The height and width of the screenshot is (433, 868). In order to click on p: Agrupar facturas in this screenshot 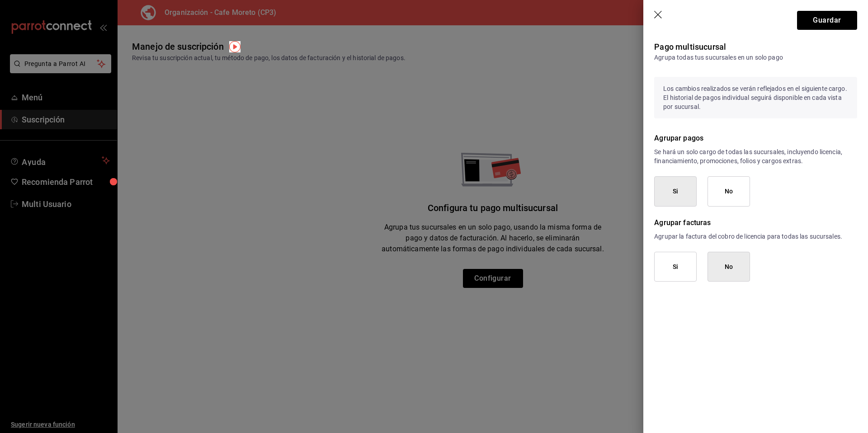, I will do `click(755, 224)`.